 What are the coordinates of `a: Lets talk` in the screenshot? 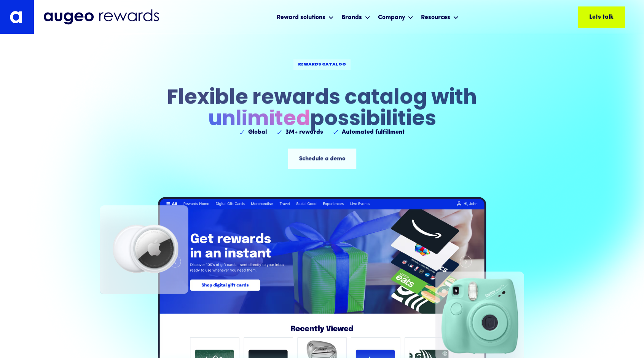 It's located at (602, 17).